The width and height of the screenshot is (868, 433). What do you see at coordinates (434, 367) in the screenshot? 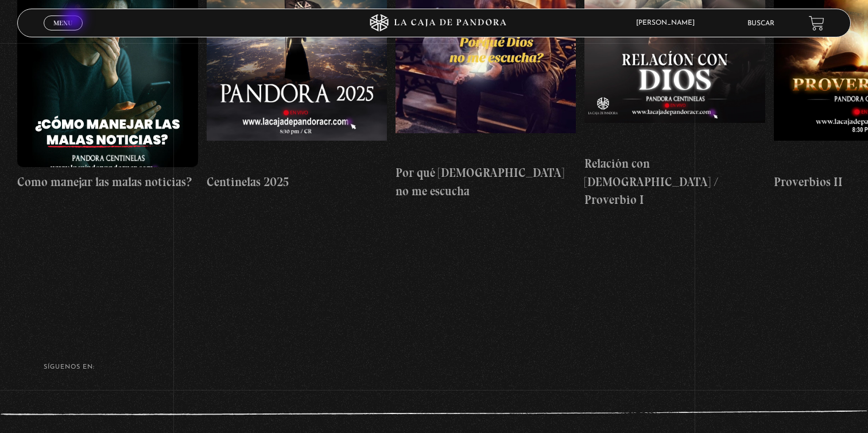
I see `h4: SÍguenos en:` at bounding box center [434, 367].